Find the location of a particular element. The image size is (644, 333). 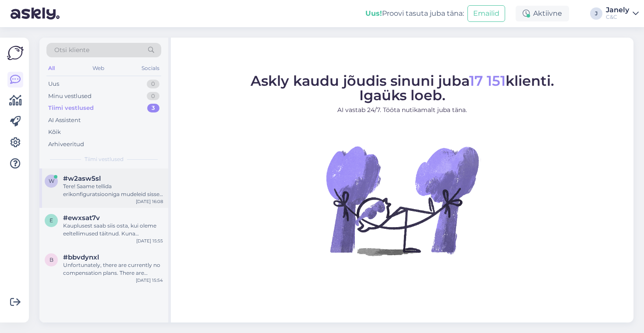

div: Aktiivne is located at coordinates (542, 14).